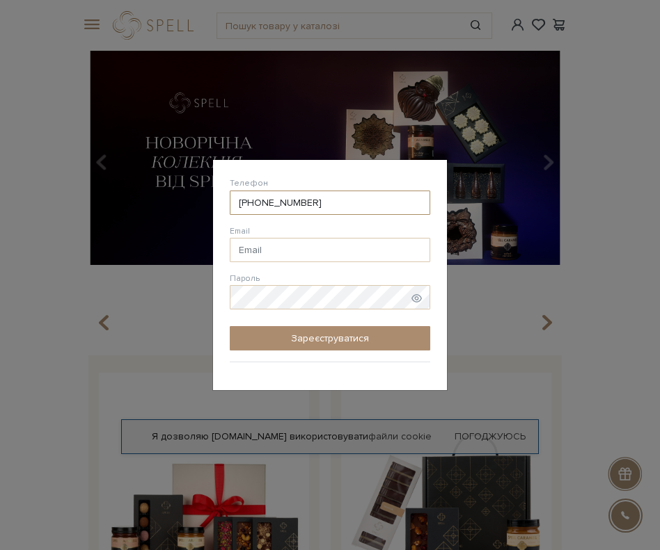 This screenshot has width=660, height=550. What do you see at coordinates (239, 232) in the screenshot?
I see `label: Email` at bounding box center [239, 232].